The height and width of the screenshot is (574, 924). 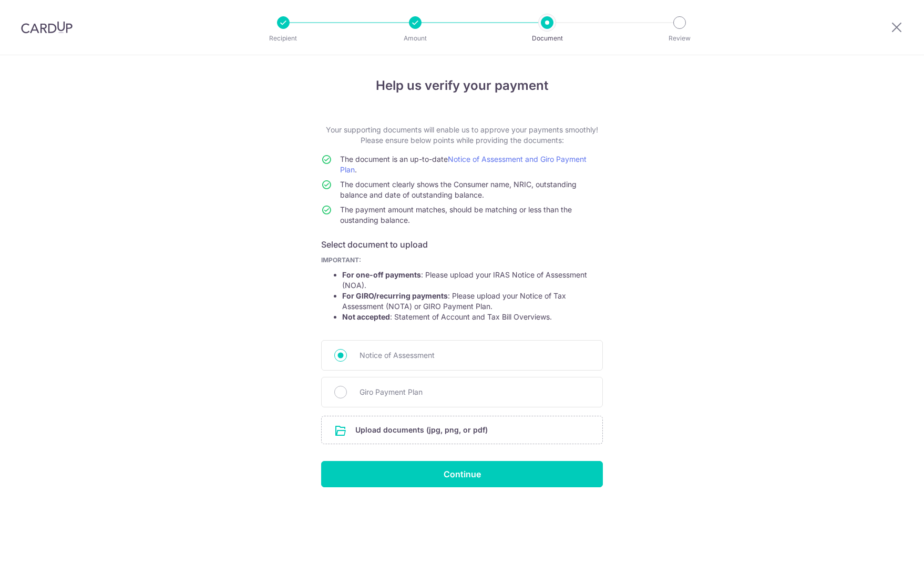 What do you see at coordinates (472, 317) in the screenshot?
I see `li: : Statement of Account and Tax Bill Overviews.` at bounding box center [472, 317].